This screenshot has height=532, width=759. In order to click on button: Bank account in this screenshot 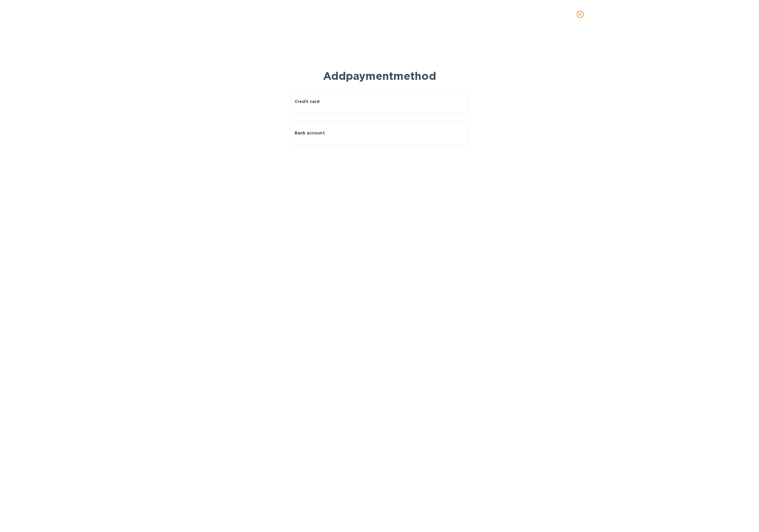, I will do `click(380, 133)`.